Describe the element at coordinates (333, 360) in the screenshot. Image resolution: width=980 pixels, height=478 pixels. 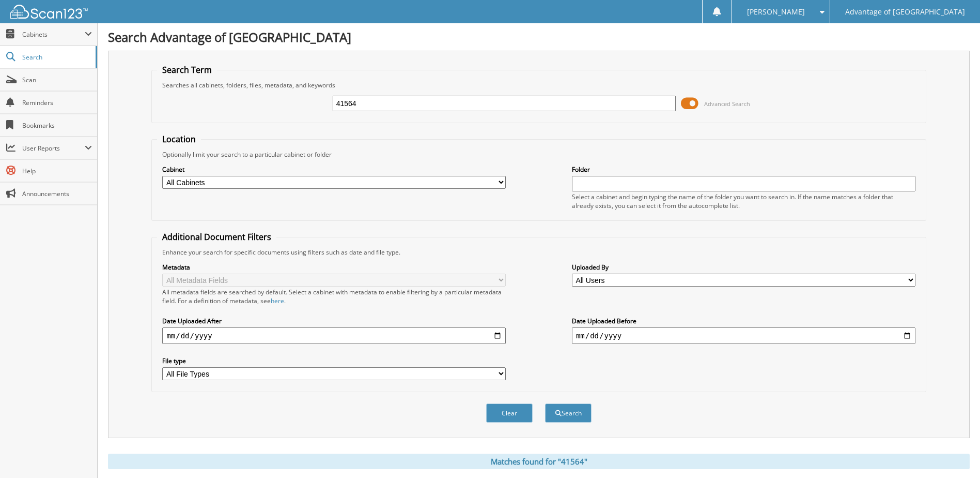
I see `label: File type` at that location.